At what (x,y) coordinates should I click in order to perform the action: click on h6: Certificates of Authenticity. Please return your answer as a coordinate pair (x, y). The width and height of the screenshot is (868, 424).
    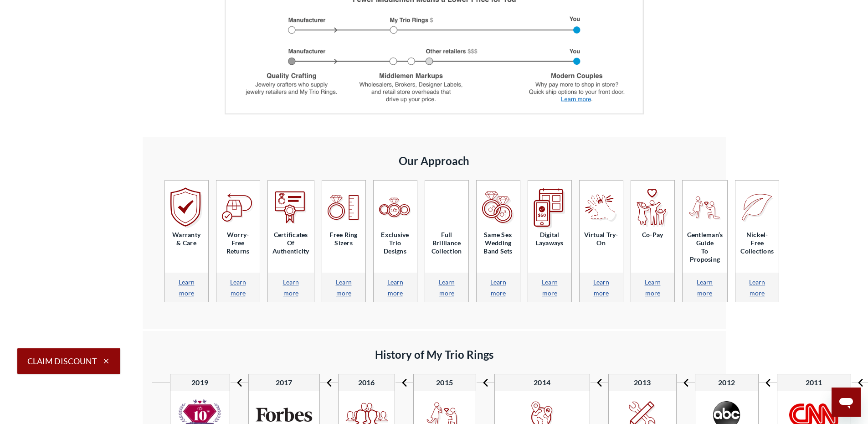
    Looking at the image, I should click on (291, 243).